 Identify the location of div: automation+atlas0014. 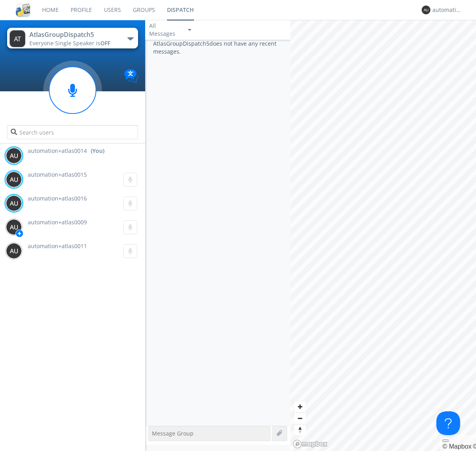
(447, 10).